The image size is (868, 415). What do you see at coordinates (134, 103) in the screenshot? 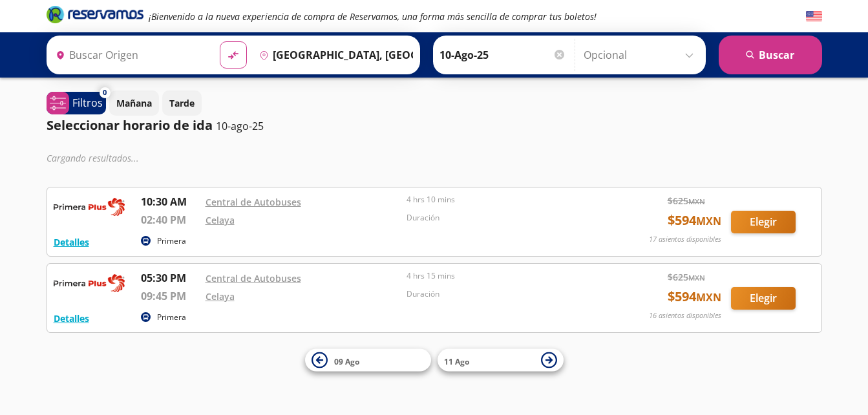
I see `p: Mañana` at bounding box center [134, 103].